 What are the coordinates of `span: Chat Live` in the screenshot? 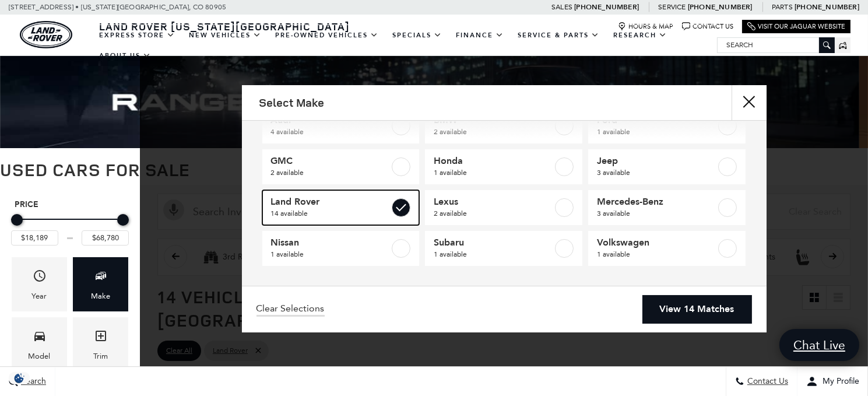 It's located at (819, 345).